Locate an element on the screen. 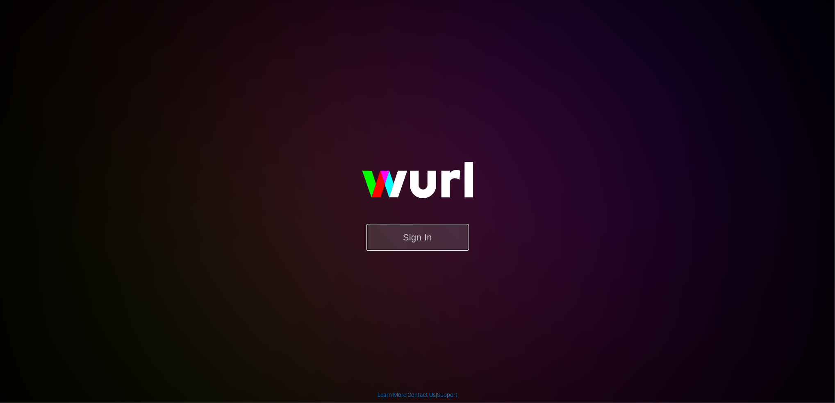 The height and width of the screenshot is (403, 835). a: Contact Us is located at coordinates (421, 395).